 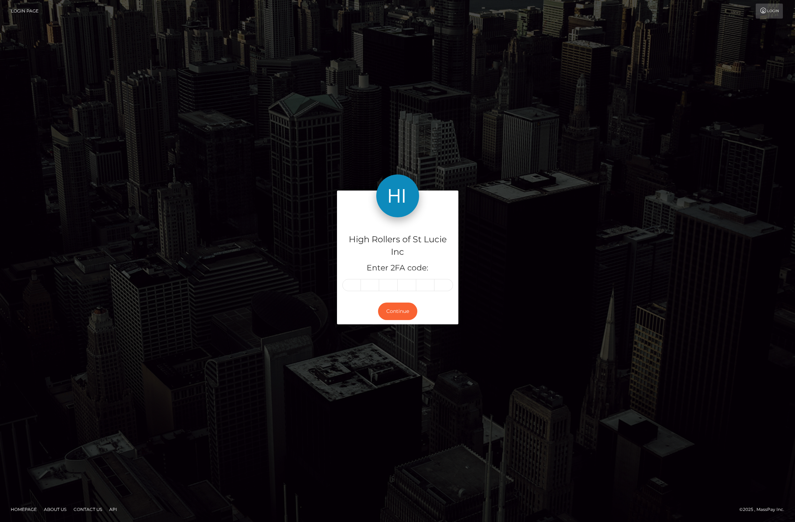 I want to click on div: © 2025 , MassPay Inc., so click(x=765, y=510).